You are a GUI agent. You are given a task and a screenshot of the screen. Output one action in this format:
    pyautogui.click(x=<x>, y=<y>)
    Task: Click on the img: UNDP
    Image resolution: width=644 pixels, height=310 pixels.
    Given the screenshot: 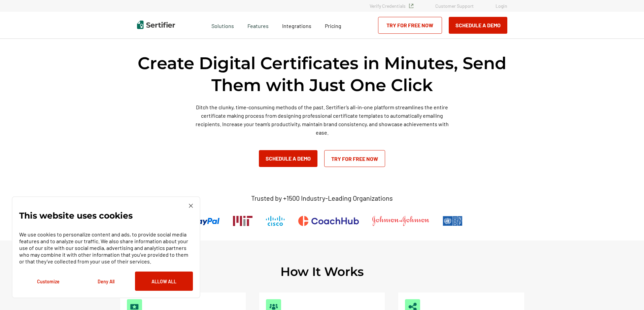 What is the action you would take?
    pyautogui.click(x=453, y=221)
    